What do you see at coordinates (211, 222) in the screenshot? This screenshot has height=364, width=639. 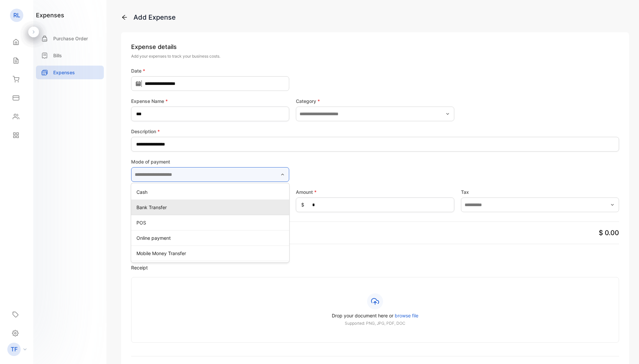 I see `p: POS` at bounding box center [211, 222].